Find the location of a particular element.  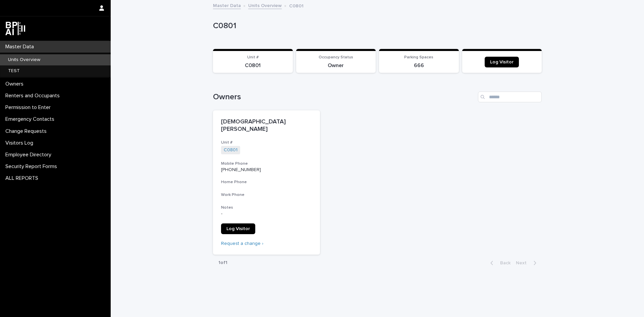

p: ALL REPORTS is located at coordinates (23, 178).